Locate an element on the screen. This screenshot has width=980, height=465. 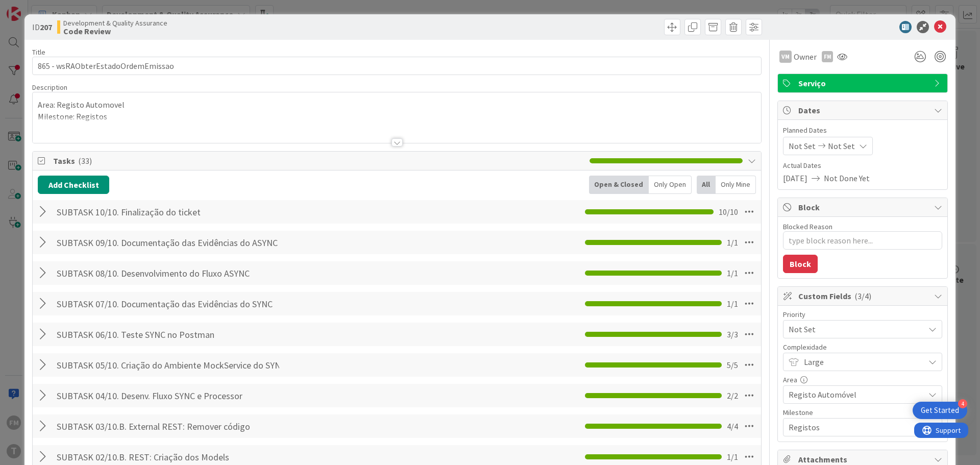
div: Only Mine is located at coordinates (736, 185).